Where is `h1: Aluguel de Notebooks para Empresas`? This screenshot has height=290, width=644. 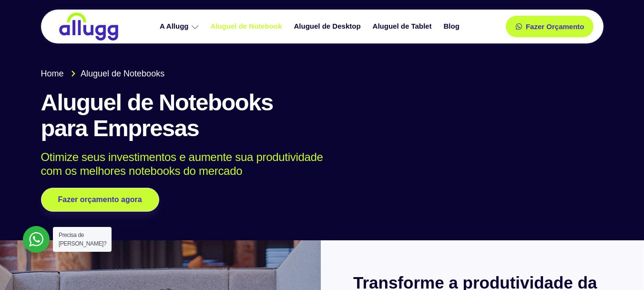
h1: Aluguel de Notebooks para Empresas is located at coordinates (322, 116).